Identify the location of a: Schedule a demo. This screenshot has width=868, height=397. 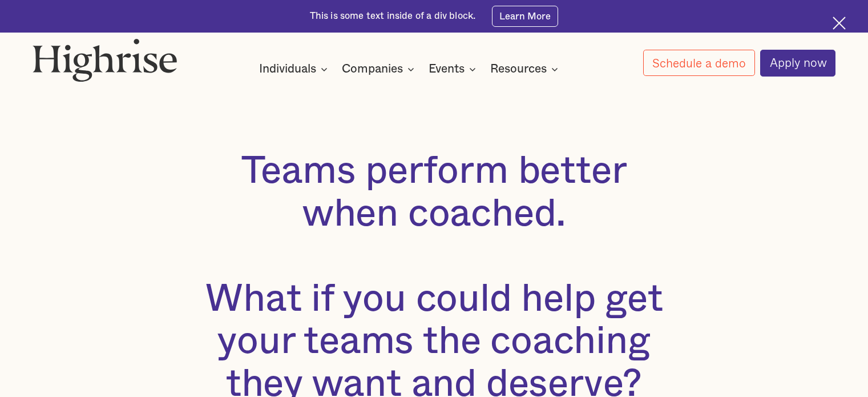
(700, 63).